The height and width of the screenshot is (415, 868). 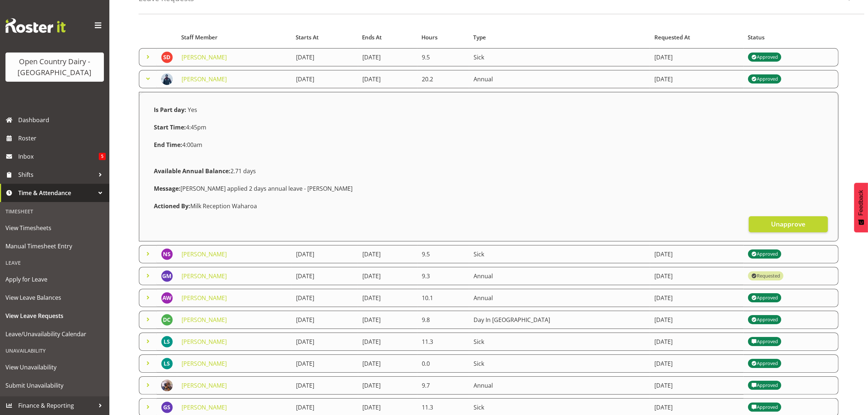 What do you see at coordinates (56, 175) in the screenshot?
I see `span: Shifts` at bounding box center [56, 175].